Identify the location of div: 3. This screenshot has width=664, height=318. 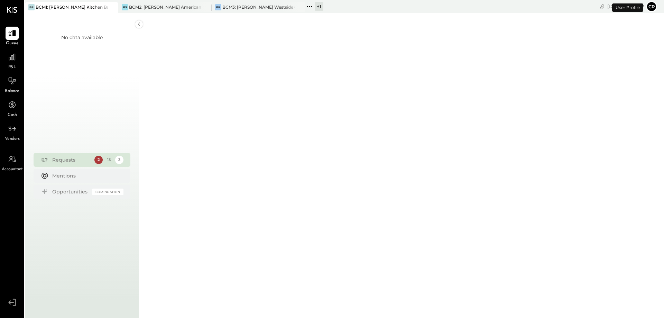
(119, 160).